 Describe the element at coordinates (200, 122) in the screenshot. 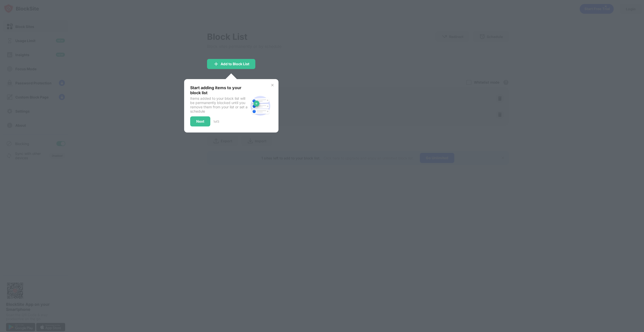

I see `div: Next` at that location.